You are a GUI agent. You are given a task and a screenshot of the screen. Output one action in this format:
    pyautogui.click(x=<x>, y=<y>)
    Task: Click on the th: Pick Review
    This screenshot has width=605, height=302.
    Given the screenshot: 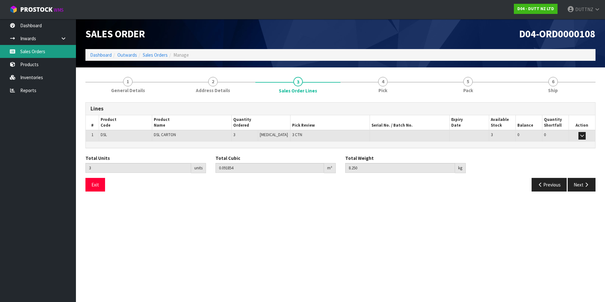 What is the action you would take?
    pyautogui.click(x=330, y=123)
    